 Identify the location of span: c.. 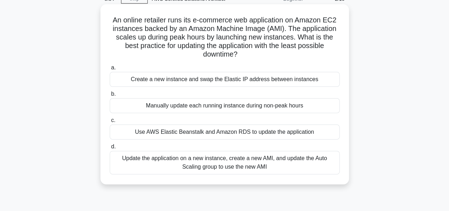
(113, 120).